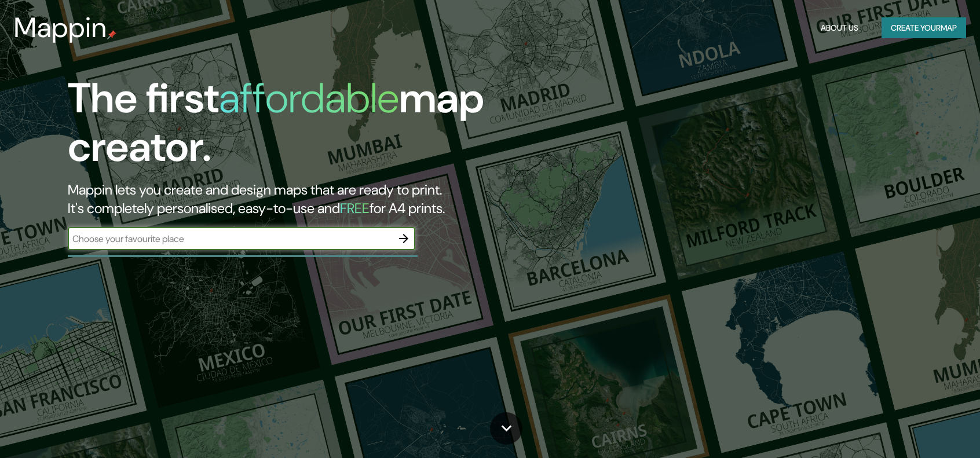 This screenshot has height=458, width=980. Describe the element at coordinates (313, 199) in the screenshot. I see `h2: Mappin lets you create and design maps that are ready to print. It's completely personalised, eas...` at that location.